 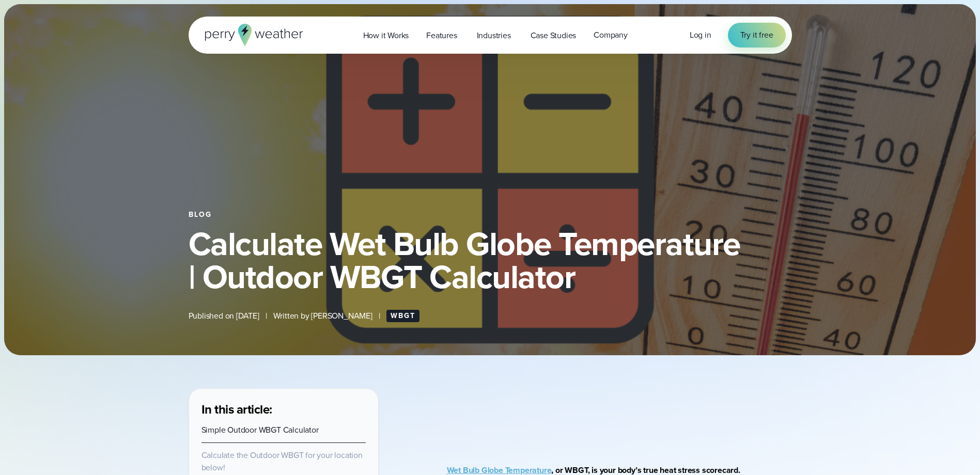 What do you see at coordinates (283, 409) in the screenshot?
I see `h3: In this article:` at bounding box center [283, 409].